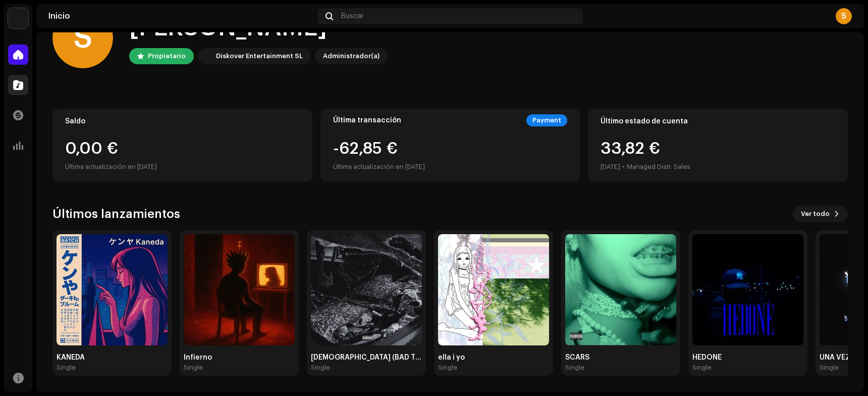 This screenshot has height=396, width=868. What do you see at coordinates (116, 213) in the screenshot?
I see `h3: Últimos lanzamientos` at bounding box center [116, 213].